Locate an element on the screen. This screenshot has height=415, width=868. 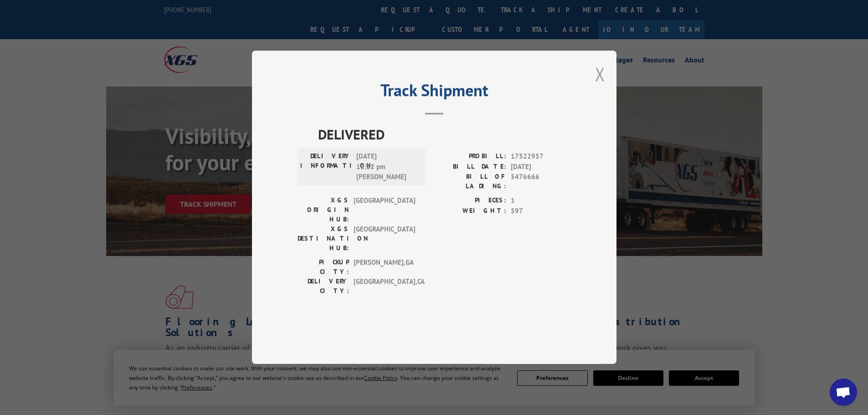
label: WEIGHT: is located at coordinates (470, 211).